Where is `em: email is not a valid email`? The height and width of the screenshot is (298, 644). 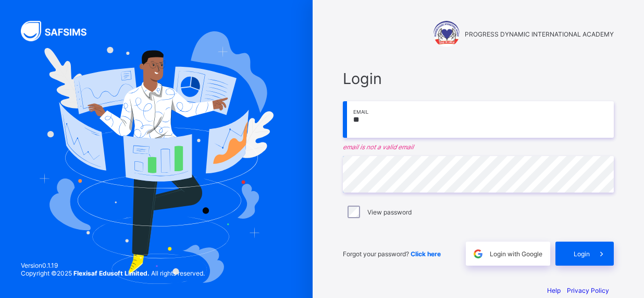
em: email is not a valid email is located at coordinates (478, 147).